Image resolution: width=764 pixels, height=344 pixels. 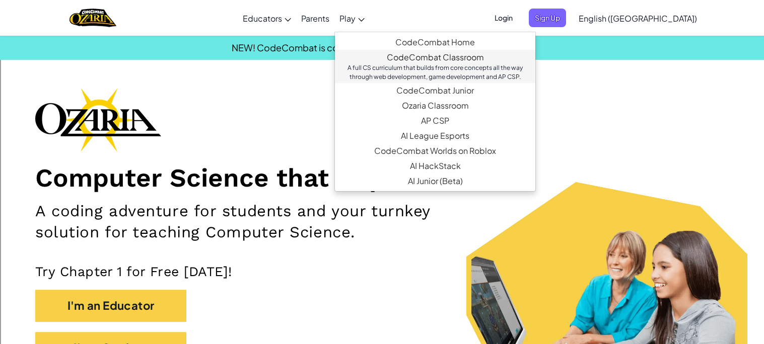 I want to click on span: Login, so click(x=503, y=18).